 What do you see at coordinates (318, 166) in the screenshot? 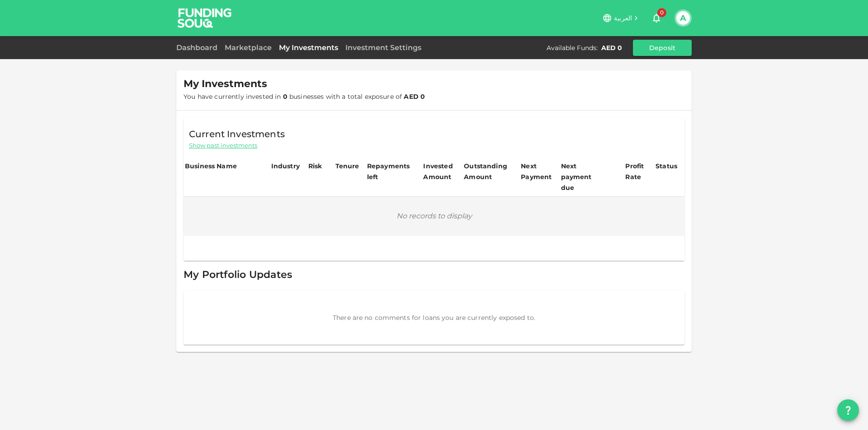
I see `div: Risk` at bounding box center [318, 166].